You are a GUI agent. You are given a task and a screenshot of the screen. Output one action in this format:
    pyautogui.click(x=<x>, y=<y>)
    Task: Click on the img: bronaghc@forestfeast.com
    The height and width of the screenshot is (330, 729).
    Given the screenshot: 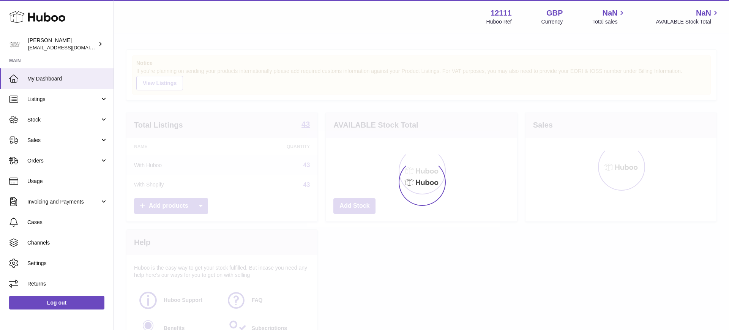 What is the action you would take?
    pyautogui.click(x=15, y=44)
    